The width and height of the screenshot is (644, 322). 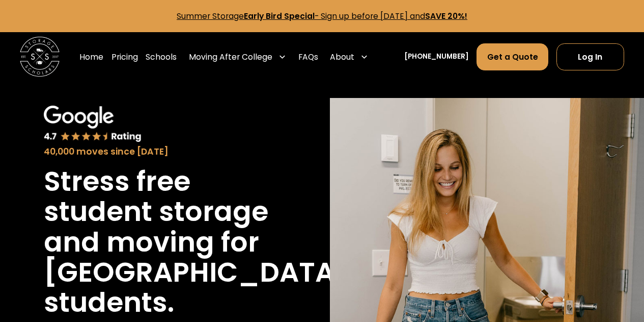 I want to click on h1: Stress free student storage and moving for, so click(x=157, y=211).